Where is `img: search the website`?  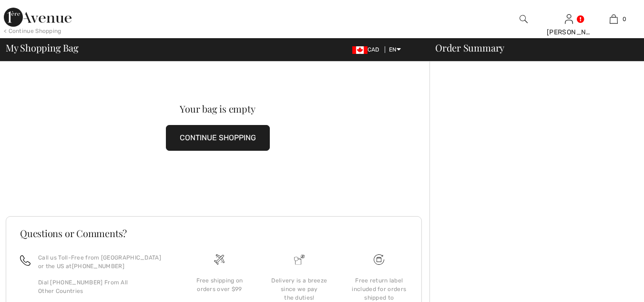 img: search the website is located at coordinates (523, 19).